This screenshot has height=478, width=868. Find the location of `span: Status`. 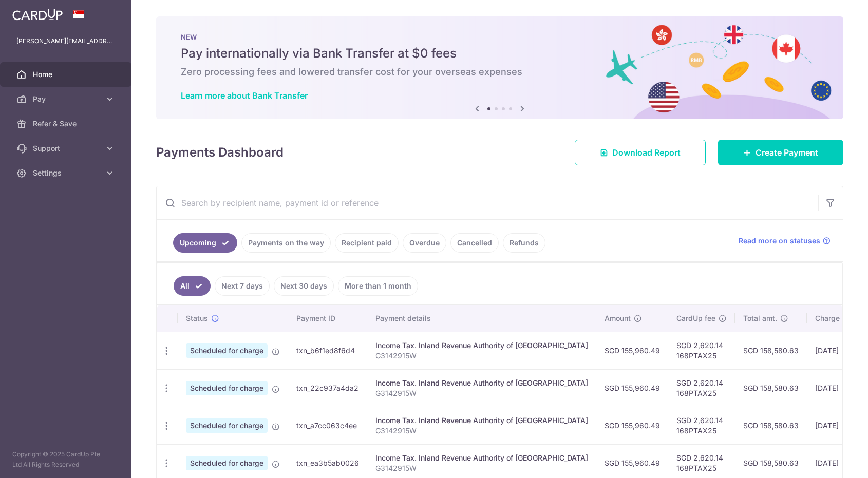

span: Status is located at coordinates (197, 318).